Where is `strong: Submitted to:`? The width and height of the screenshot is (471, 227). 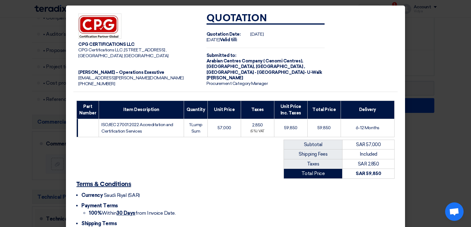
strong: Submitted to: is located at coordinates (221, 55).